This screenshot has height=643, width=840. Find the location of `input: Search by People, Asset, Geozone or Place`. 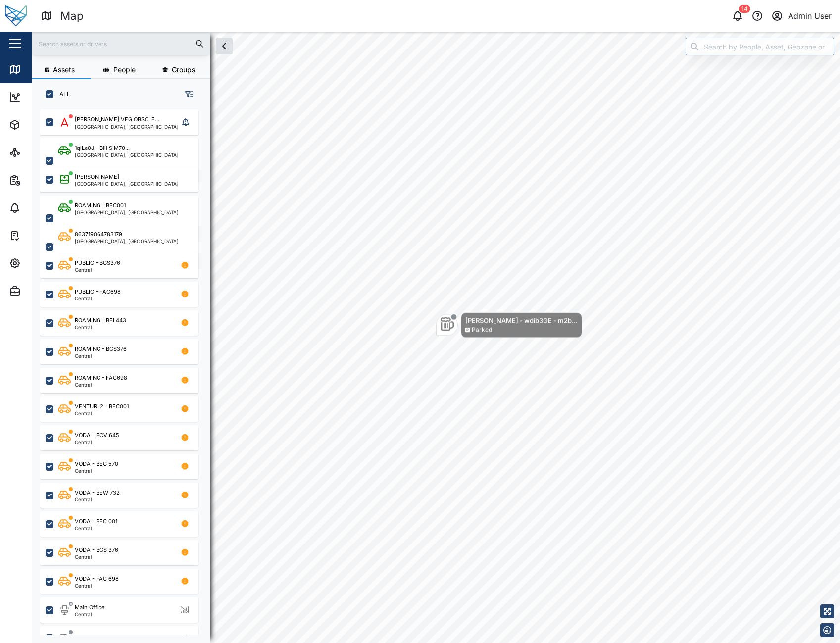

input: Search by People, Asset, Geozone or Place is located at coordinates (760, 47).